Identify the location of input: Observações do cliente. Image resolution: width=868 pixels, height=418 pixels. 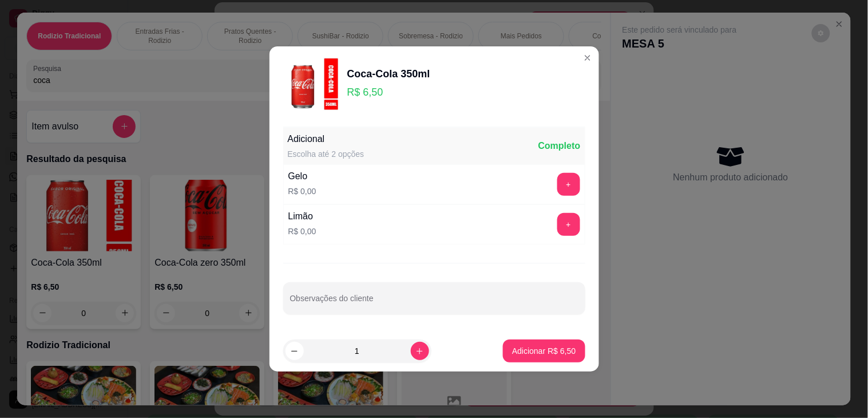
(434, 303).